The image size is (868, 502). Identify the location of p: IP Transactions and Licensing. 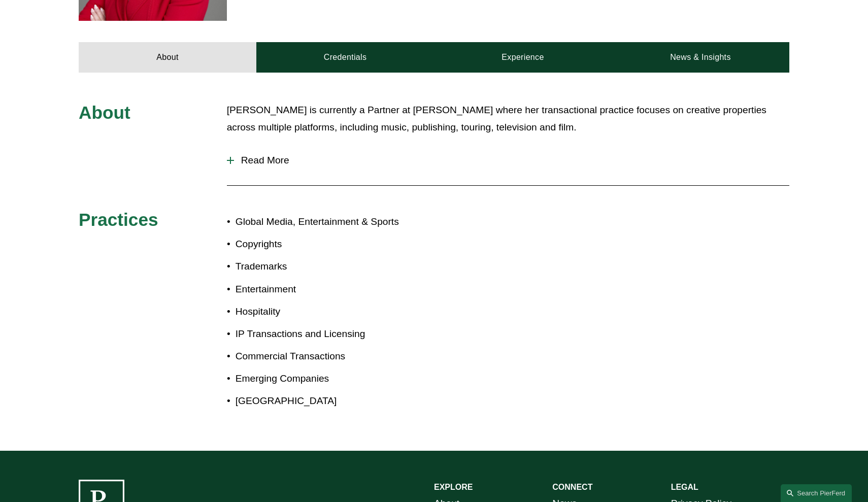
(335, 334).